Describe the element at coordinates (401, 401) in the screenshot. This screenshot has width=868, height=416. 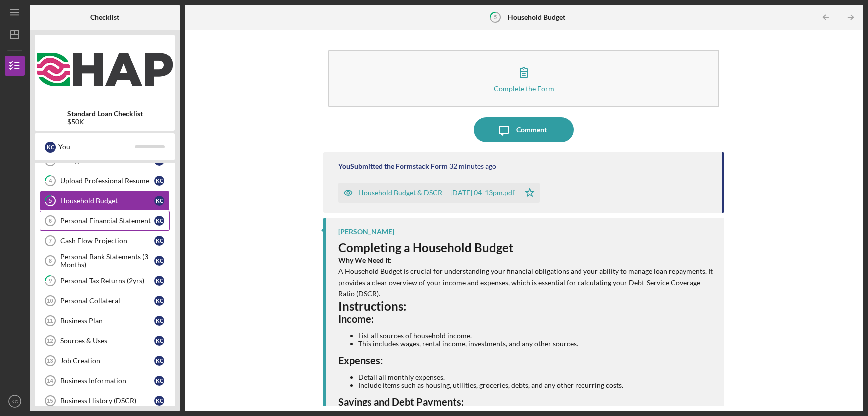
I see `strong: Savings and Debt Payments:` at that location.